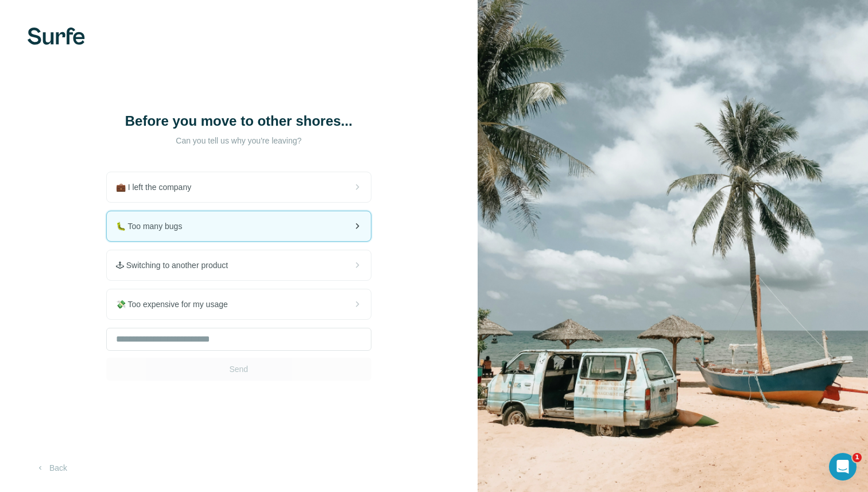 The width and height of the screenshot is (868, 492). What do you see at coordinates (239, 141) in the screenshot?
I see `p: Can you tell us why you're leaving?` at bounding box center [239, 141].